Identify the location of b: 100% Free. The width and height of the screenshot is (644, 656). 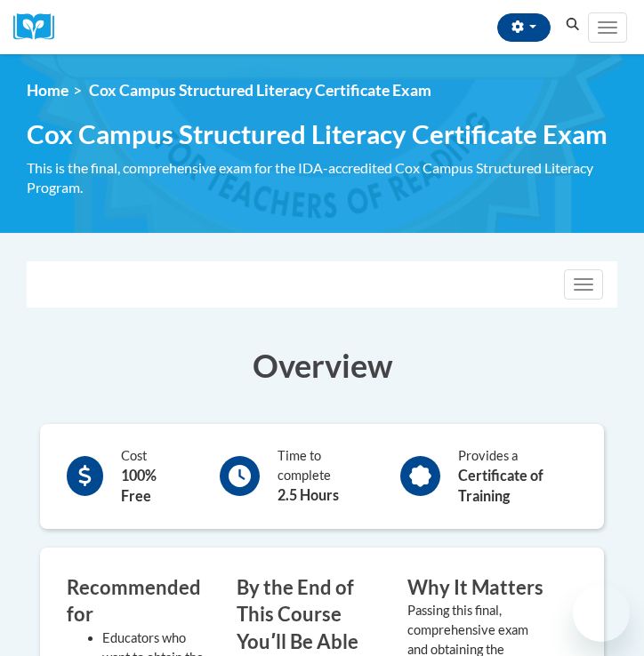
(139, 486).